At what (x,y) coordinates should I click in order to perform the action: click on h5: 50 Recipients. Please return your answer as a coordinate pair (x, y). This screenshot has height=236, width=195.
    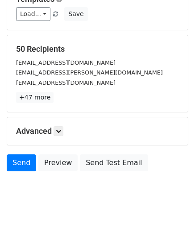
    Looking at the image, I should click on (97, 49).